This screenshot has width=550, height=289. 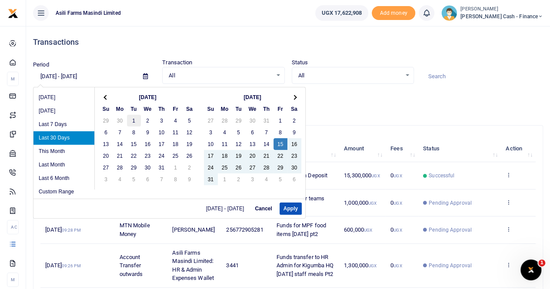 I want to click on th: Status: activate to sort column ascending, so click(x=459, y=149).